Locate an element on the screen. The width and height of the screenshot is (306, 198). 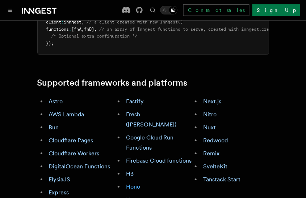
span: // an array of Inngest functions to serve, created with inngest.createFunction() is located at coordinates (201, 29).